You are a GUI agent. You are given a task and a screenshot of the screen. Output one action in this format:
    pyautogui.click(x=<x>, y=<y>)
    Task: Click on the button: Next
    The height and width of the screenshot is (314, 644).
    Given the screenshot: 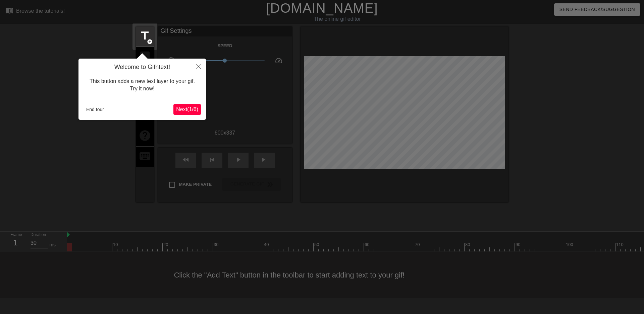 What is the action you would take?
    pyautogui.click(x=187, y=110)
    